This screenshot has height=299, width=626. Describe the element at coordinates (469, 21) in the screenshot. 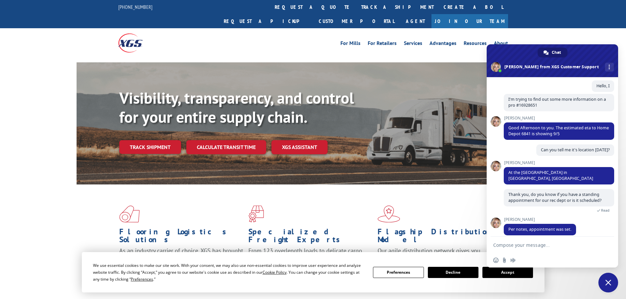

I see `a: Join Our Team` at that location.